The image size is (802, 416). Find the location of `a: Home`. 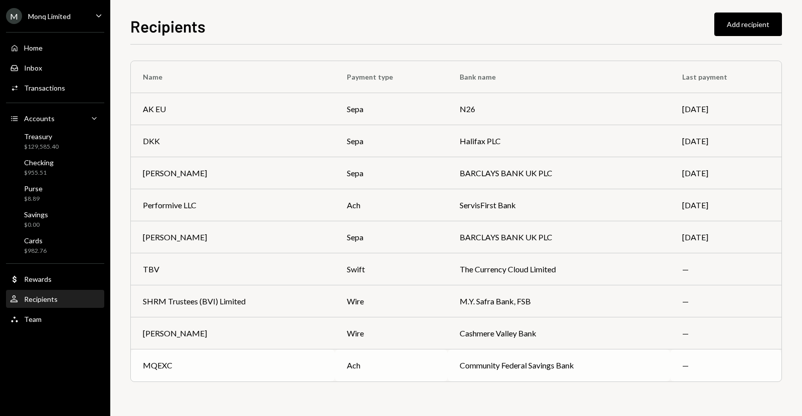

a: Home is located at coordinates (55, 48).